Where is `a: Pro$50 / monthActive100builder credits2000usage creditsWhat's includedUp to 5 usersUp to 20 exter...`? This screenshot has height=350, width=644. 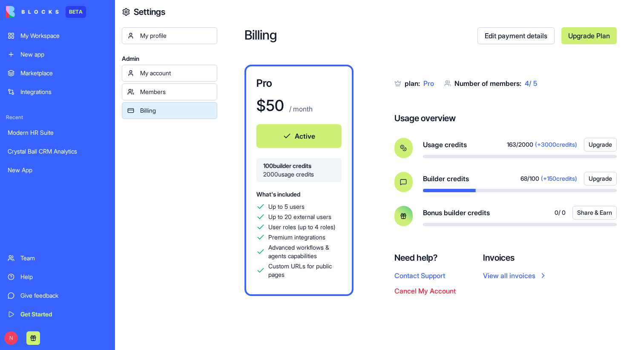
a: Pro$50 / monthActive100builder credits2000usage creditsWhat's includedUp to 5 usersUp to 20 exter... is located at coordinates (299, 181).